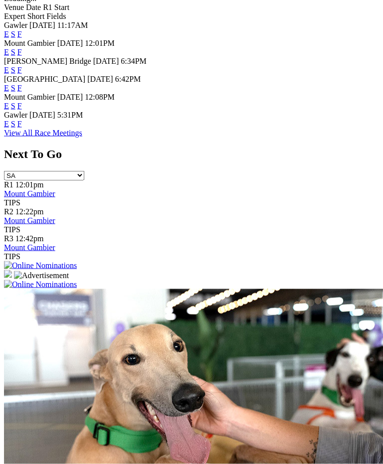 The width and height of the screenshot is (383, 464). What do you see at coordinates (29, 184) in the screenshot?
I see `span: 12:01pm` at bounding box center [29, 184].